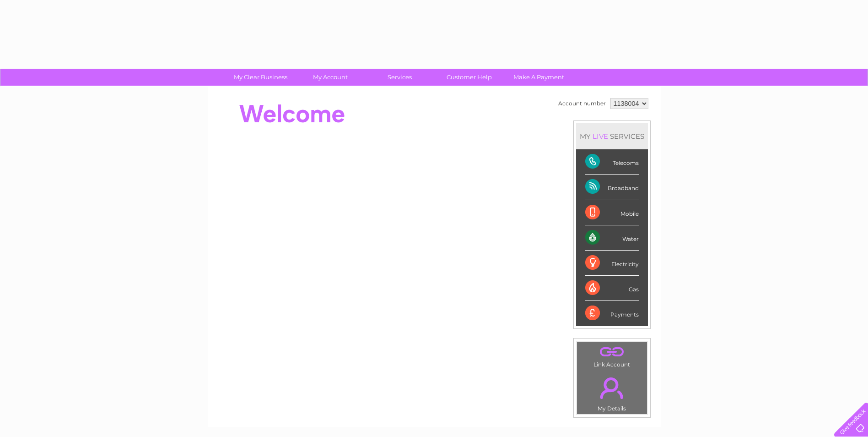 The width and height of the screenshot is (868, 437). I want to click on div: LIVE, so click(600, 136).